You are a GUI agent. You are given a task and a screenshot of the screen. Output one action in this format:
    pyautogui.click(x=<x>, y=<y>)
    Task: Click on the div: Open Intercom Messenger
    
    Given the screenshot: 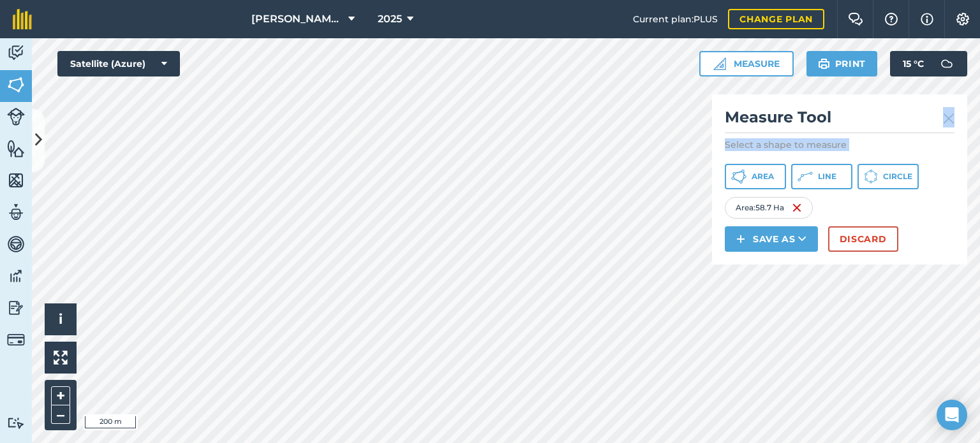 What is the action you would take?
    pyautogui.click(x=953, y=415)
    